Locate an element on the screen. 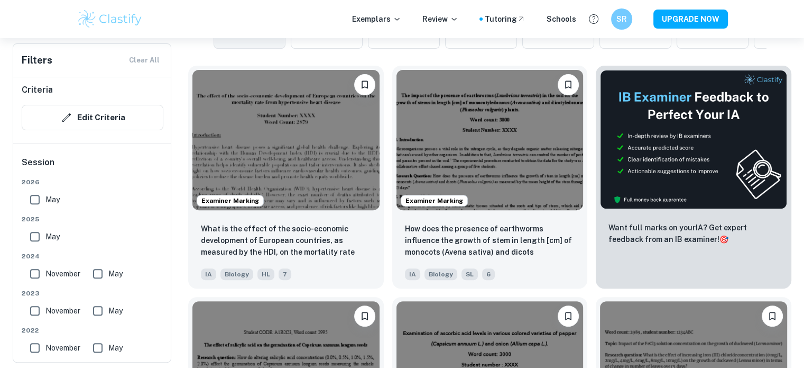 This screenshot has width=804, height=368. button: Help and Feedback is located at coordinates (594, 19).